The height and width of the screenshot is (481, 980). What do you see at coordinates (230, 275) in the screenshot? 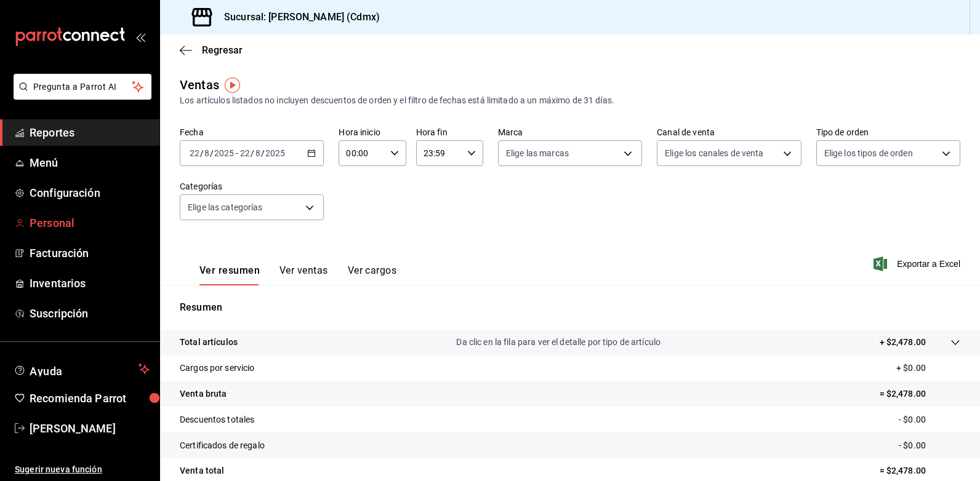
I see `button: Ver resumen` at bounding box center [230, 275].